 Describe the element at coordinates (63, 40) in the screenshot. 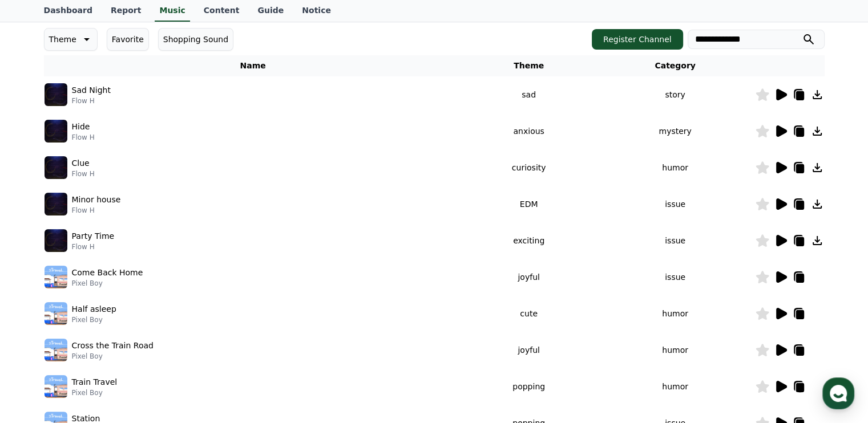

I see `p: Theme` at that location.